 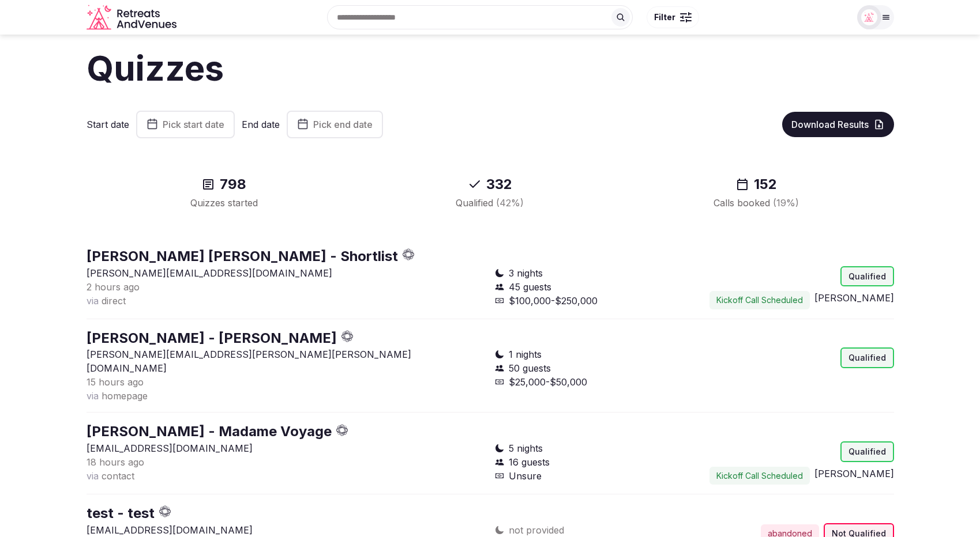 I want to click on span: 5 nights, so click(x=526, y=448).